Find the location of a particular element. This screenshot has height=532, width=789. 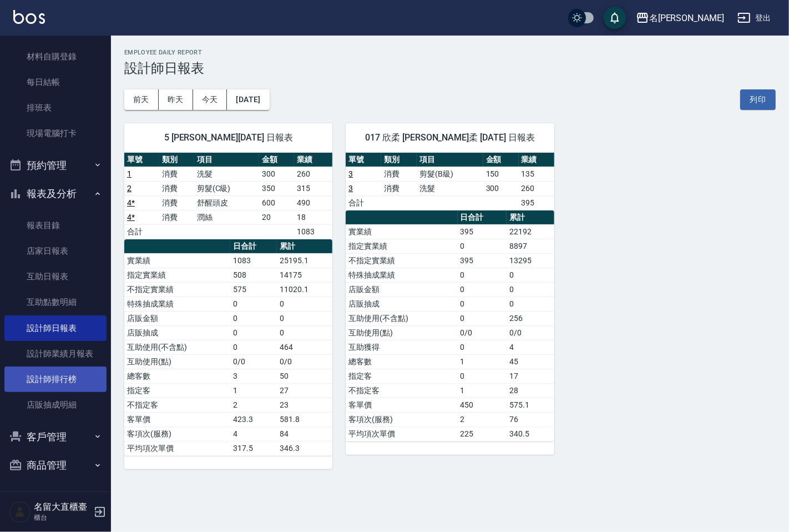

a: 每日結帳 is located at coordinates (56, 82).